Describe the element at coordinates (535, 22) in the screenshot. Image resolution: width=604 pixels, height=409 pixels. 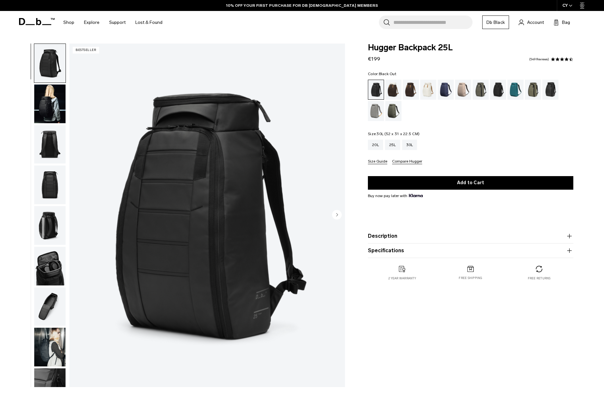
I see `span: Account` at that location.